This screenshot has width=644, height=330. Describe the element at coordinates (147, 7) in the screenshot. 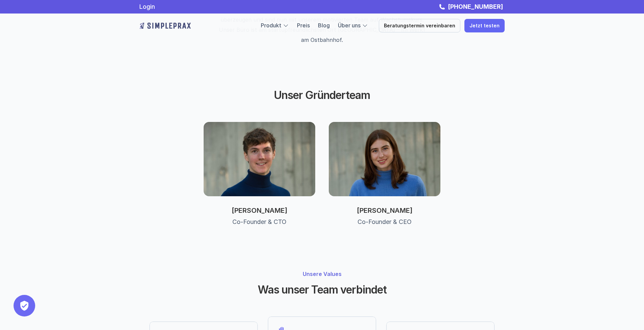

I see `a: Login` at that location.